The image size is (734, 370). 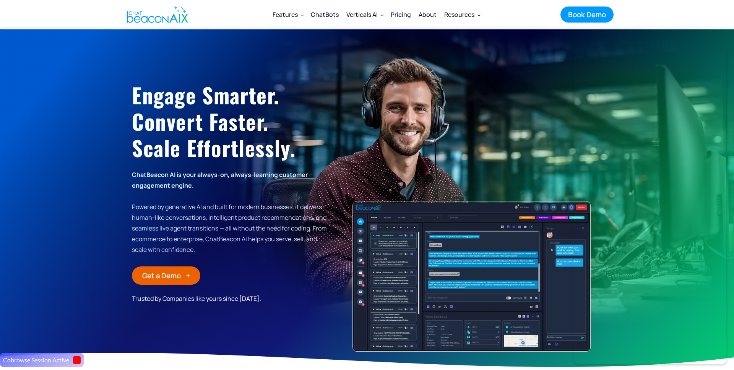 What do you see at coordinates (77, 360) in the screenshot?
I see `button: Stop Cobrowse` at bounding box center [77, 360].